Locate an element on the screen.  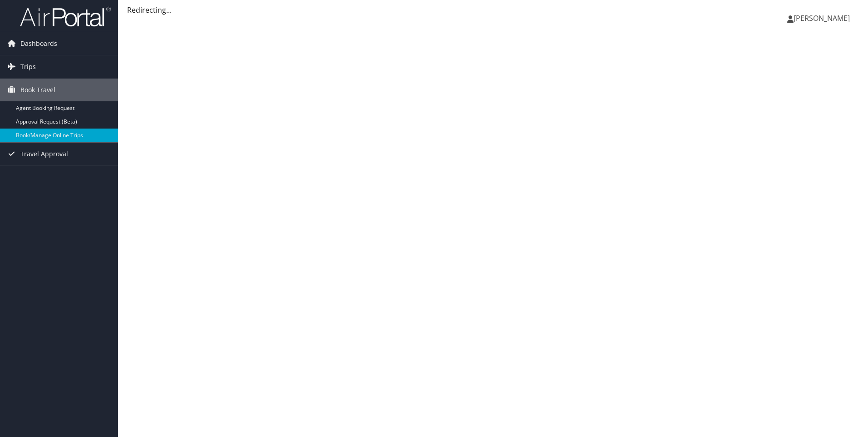
span: Travel Approval is located at coordinates (44, 154).